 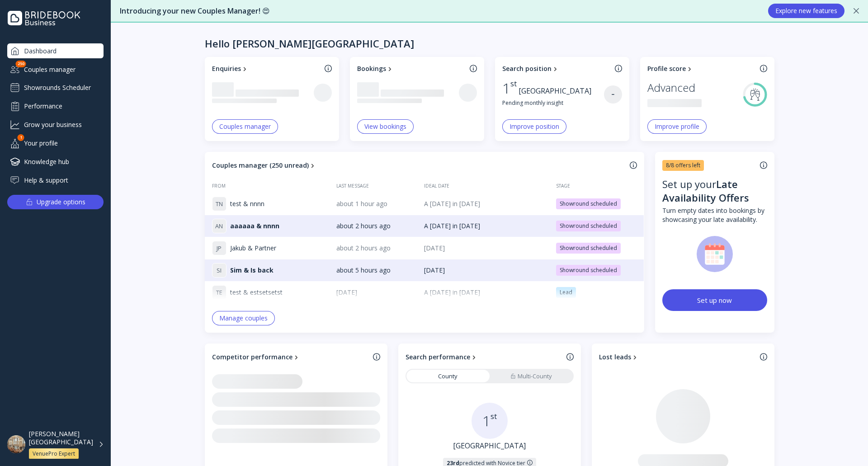 I want to click on div: Set up now, so click(x=714, y=301).